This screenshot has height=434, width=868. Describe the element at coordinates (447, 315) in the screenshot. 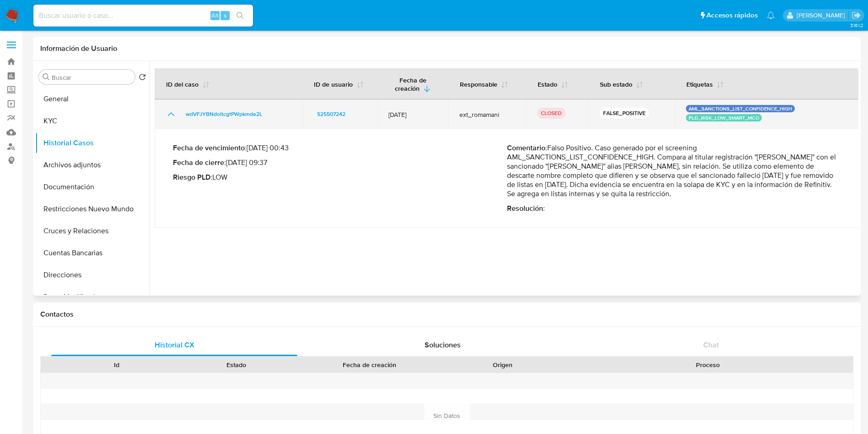

I see `h1: Contactos` at that location.